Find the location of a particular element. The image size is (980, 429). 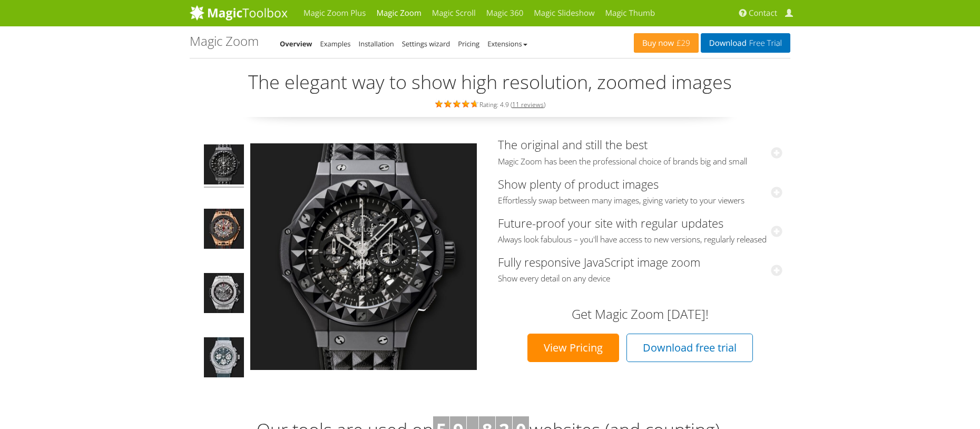

span: £29 is located at coordinates (682, 43).